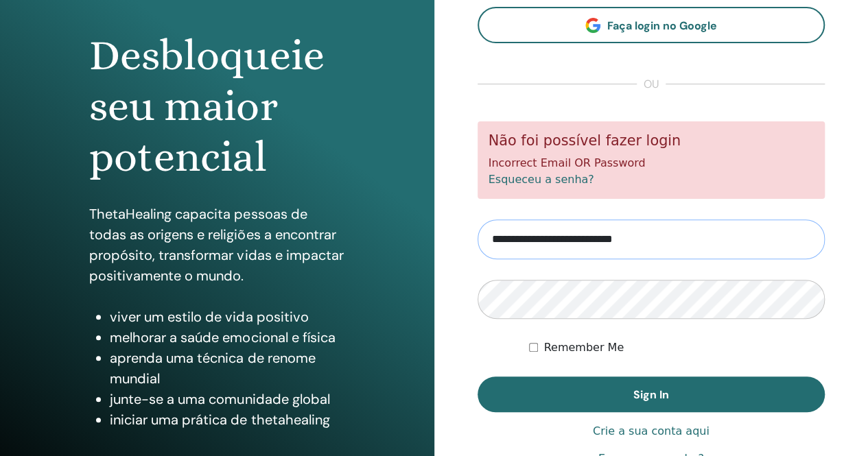 The width and height of the screenshot is (868, 456). Describe the element at coordinates (651, 140) in the screenshot. I see `h5: Não foi possível fazer login` at that location.